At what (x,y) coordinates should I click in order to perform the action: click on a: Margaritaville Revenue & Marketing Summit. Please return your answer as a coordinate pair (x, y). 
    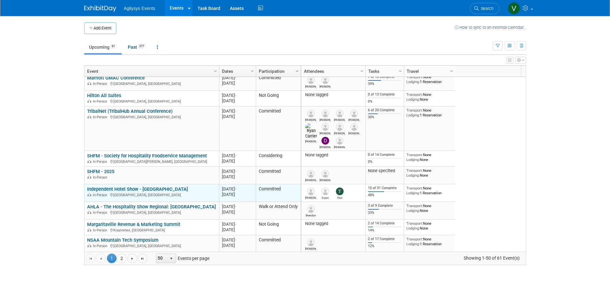
    Looking at the image, I should click on (134, 224).